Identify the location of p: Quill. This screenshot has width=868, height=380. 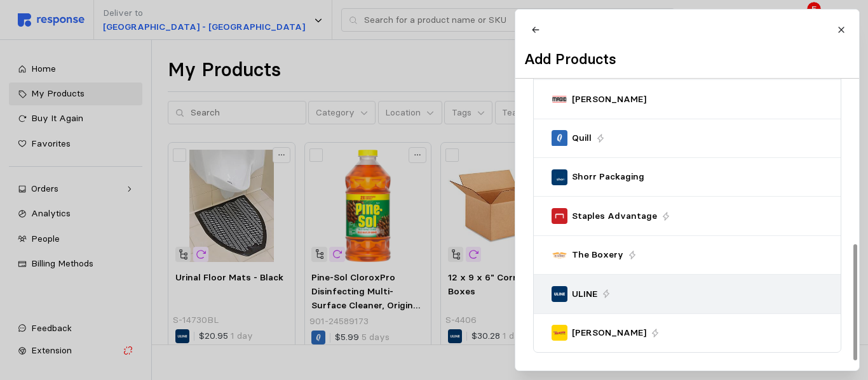
(581, 138).